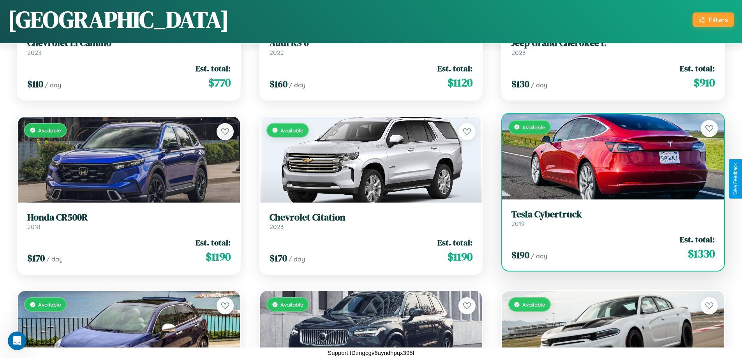  What do you see at coordinates (371, 47) in the screenshot?
I see `a: Audi RS 62022` at bounding box center [371, 47].